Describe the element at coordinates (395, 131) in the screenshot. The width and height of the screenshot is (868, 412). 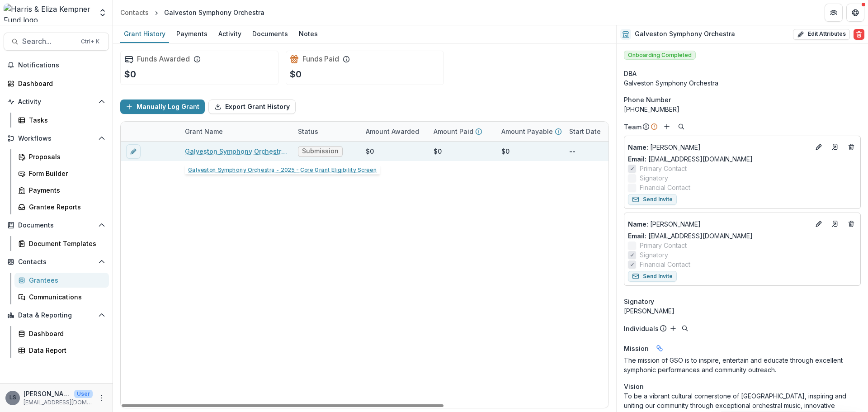
I see `div: Amount Awarded` at that location.